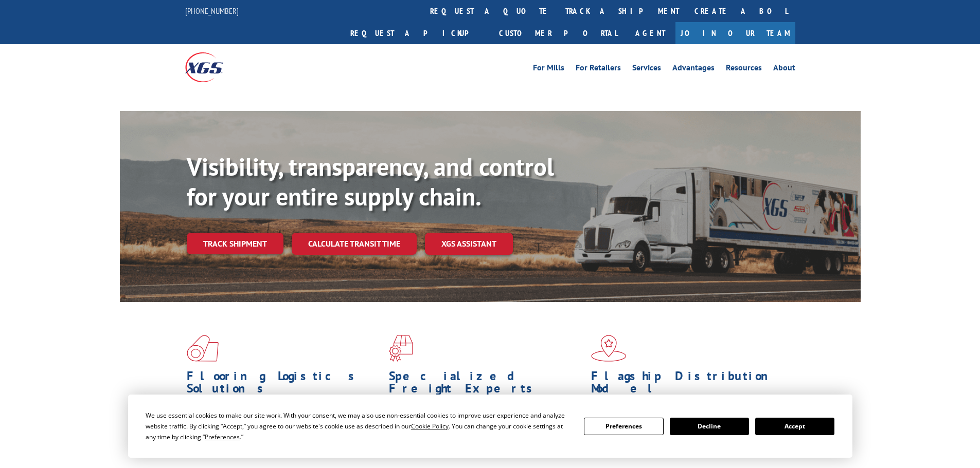 Image resolution: width=980 pixels, height=468 pixels. What do you see at coordinates (647, 70) in the screenshot?
I see `a: Services` at bounding box center [647, 70].